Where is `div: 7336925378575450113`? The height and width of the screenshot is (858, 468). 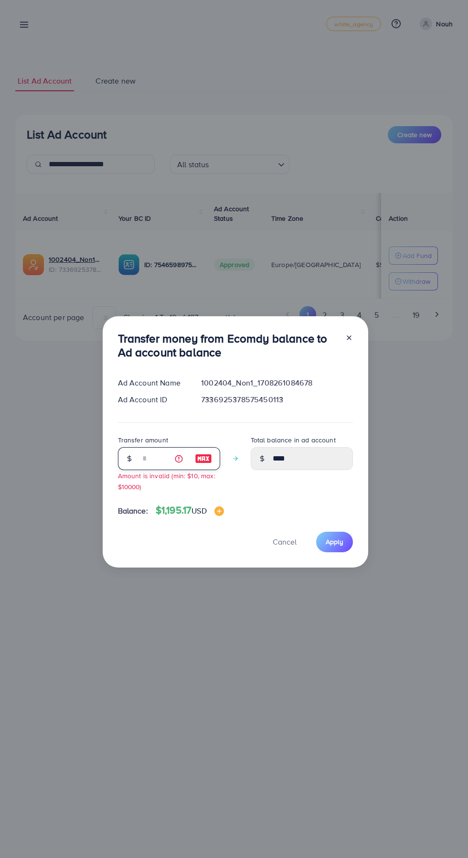 div: 7336925378575450113 is located at coordinates (277, 400).